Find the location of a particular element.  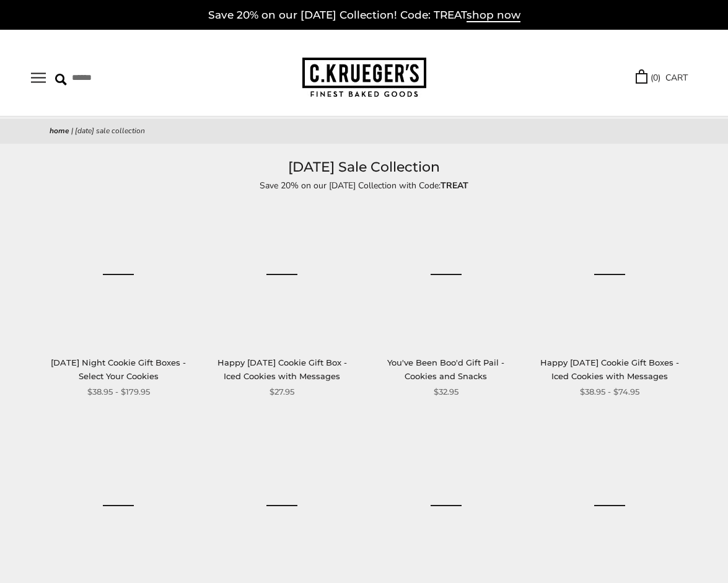

span: $27.95 is located at coordinates (282, 392).